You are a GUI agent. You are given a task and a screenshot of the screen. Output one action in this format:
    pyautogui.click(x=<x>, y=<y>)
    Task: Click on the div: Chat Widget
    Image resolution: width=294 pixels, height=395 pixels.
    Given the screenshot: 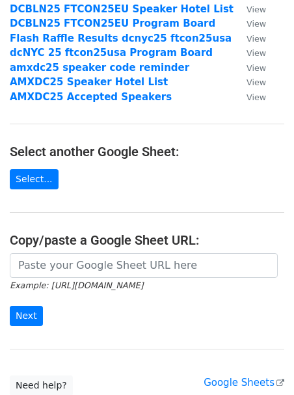 What is the action you would take?
    pyautogui.click(x=261, y=363)
    